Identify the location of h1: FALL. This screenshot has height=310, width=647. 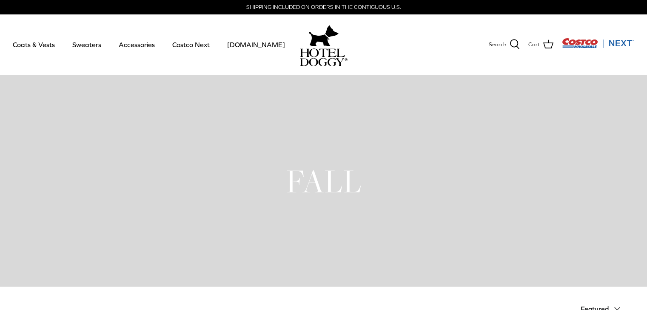
(324, 181).